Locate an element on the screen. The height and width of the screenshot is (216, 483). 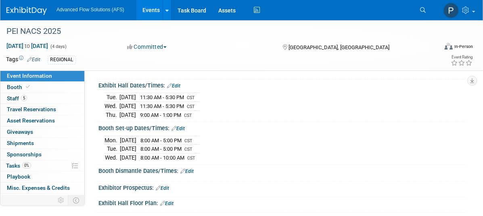
span: Booth is located at coordinates (19, 87).